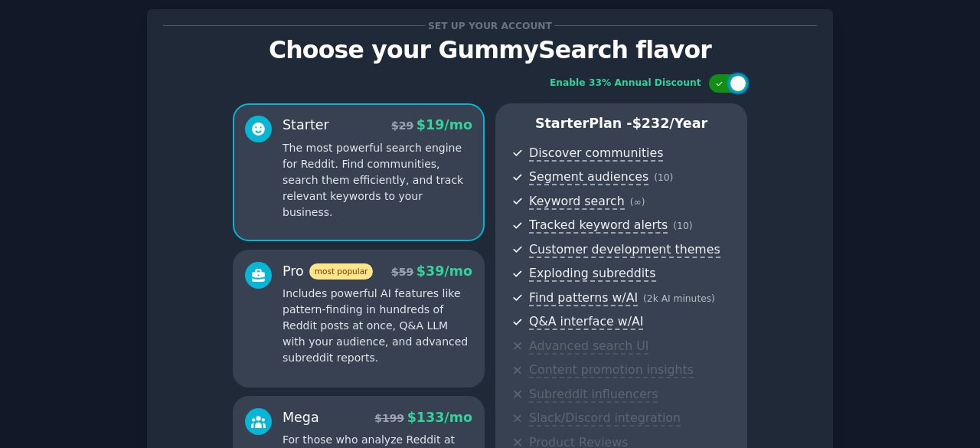 The image size is (980, 448). What do you see at coordinates (306, 125) in the screenshot?
I see `div: Starter` at bounding box center [306, 125].